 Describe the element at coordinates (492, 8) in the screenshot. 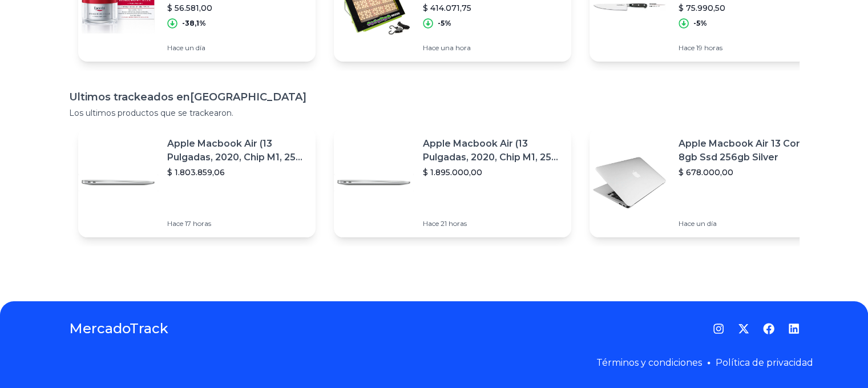

I see `p: $ 414.071,75` at that location.